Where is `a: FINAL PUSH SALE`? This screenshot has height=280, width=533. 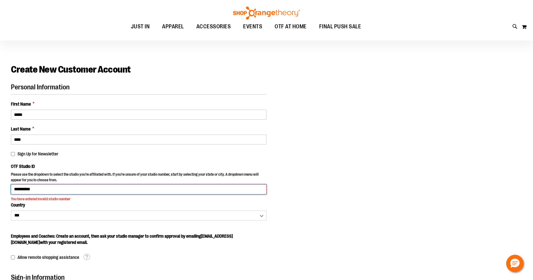
a: FINAL PUSH SALE is located at coordinates (340, 27).